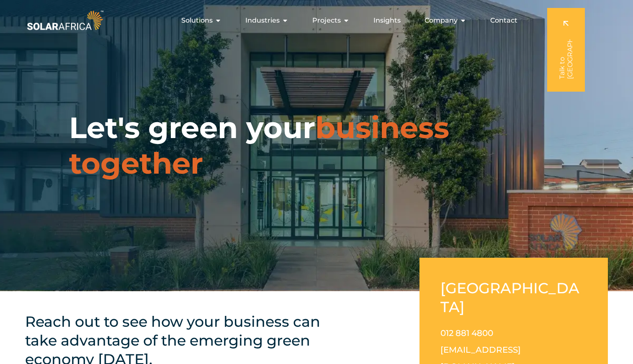 The image size is (633, 364). Describe the element at coordinates (387, 21) in the screenshot. I see `a: Insights` at that location.